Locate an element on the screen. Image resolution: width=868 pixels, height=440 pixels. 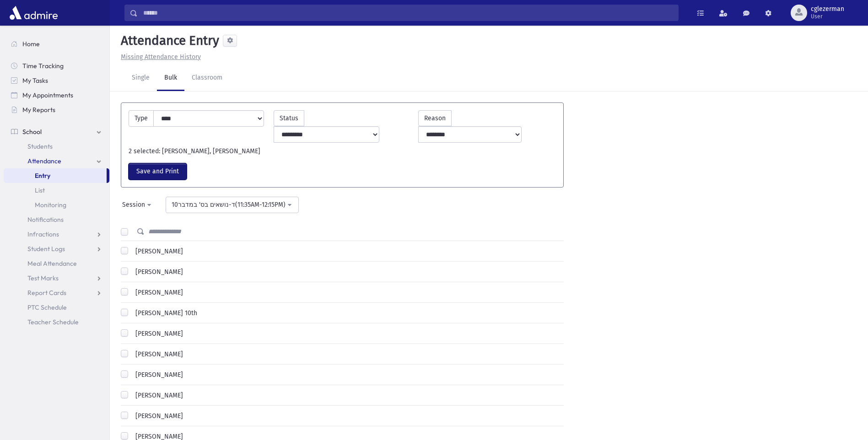
span: Notifications is located at coordinates (45, 219).